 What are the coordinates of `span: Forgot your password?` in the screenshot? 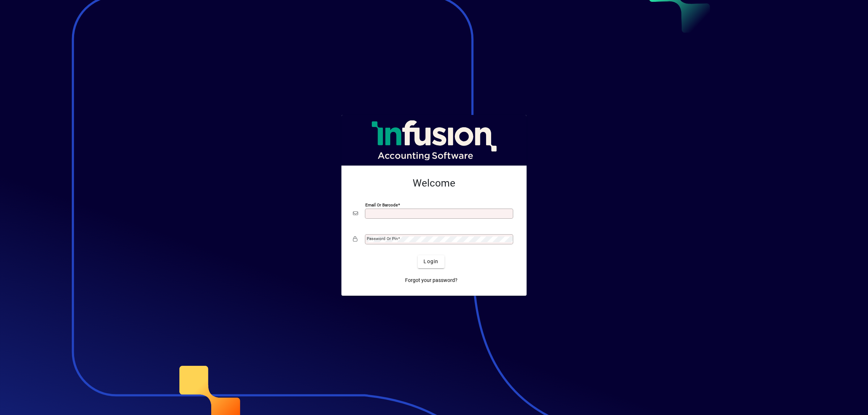 It's located at (431, 280).